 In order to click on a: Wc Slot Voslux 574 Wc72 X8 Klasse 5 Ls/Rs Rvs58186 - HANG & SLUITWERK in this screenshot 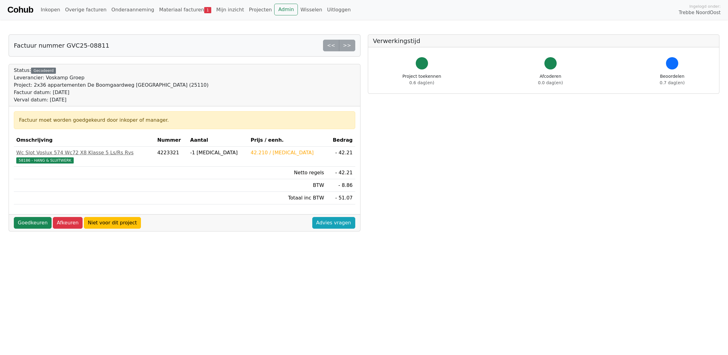, I will do `click(84, 156)`.